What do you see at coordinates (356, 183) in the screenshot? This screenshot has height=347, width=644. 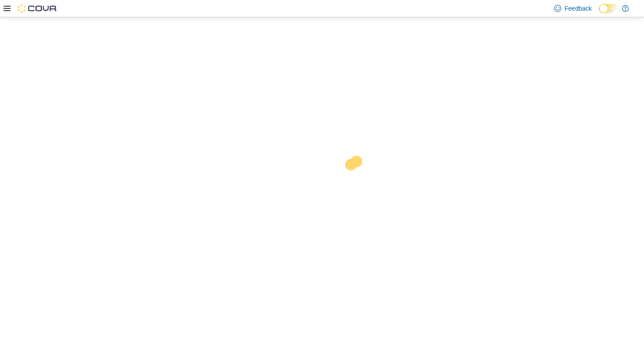 I see `img: cova-loader` at bounding box center [356, 183].